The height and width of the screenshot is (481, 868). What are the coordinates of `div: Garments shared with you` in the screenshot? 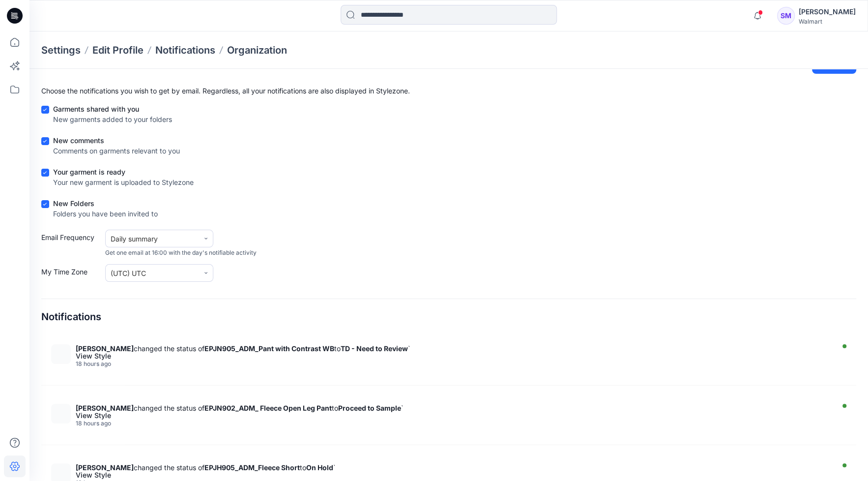 It's located at (113, 108).